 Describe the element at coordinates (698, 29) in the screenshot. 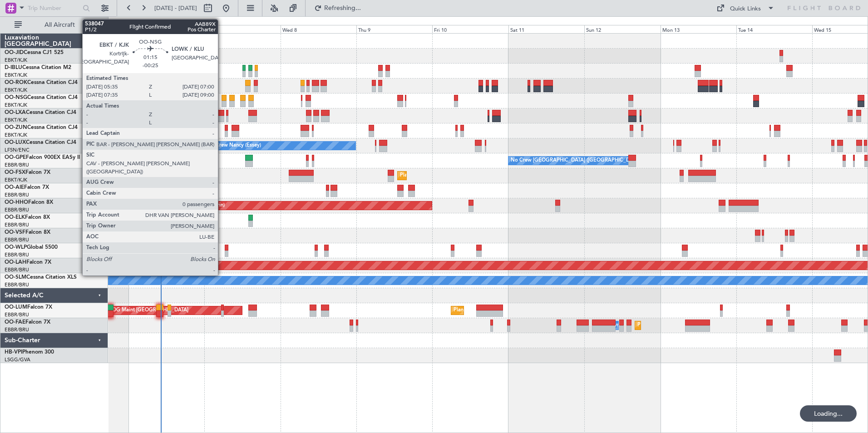

I see `div: Mon 13` at that location.